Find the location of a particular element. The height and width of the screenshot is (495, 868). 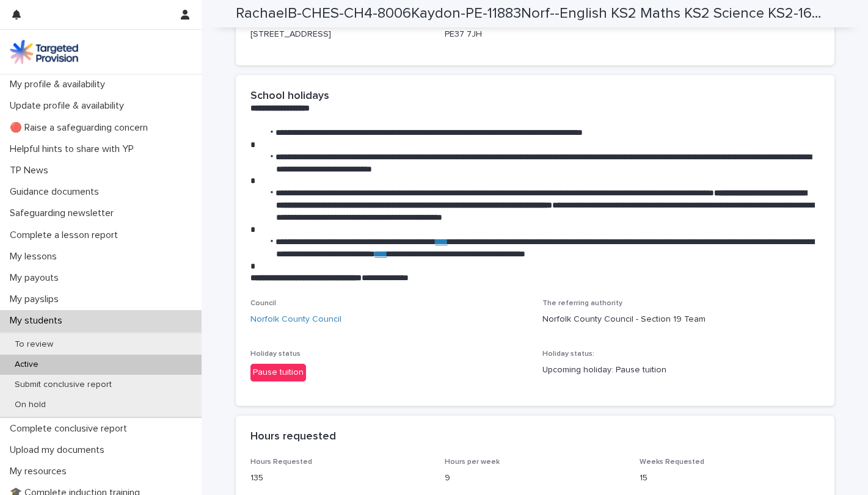

p: My payslips is located at coordinates (37, 299).